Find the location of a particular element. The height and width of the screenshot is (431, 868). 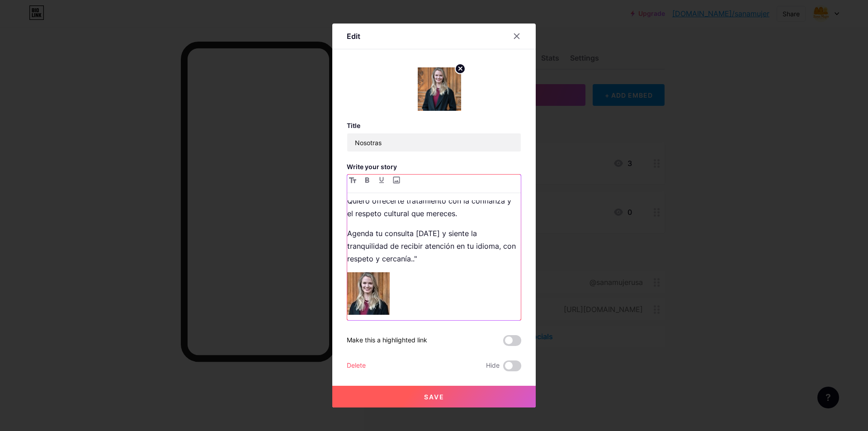

button: Save is located at coordinates (434, 397).